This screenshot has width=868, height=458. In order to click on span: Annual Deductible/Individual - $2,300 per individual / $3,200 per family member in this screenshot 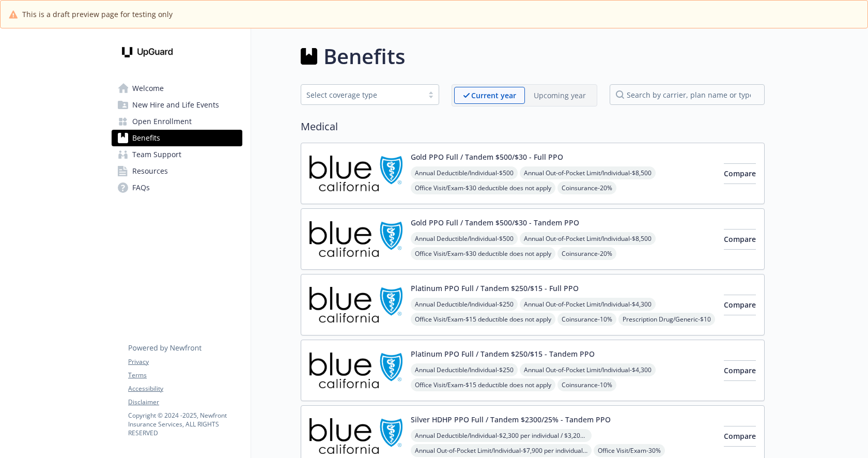, I will do `click(501, 435)`.